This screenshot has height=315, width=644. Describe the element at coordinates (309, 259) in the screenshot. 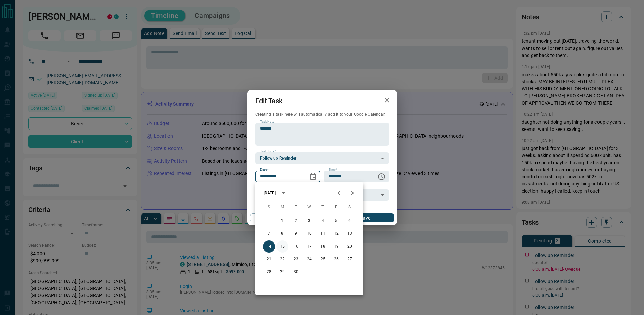

I see `button: 24` at that location.